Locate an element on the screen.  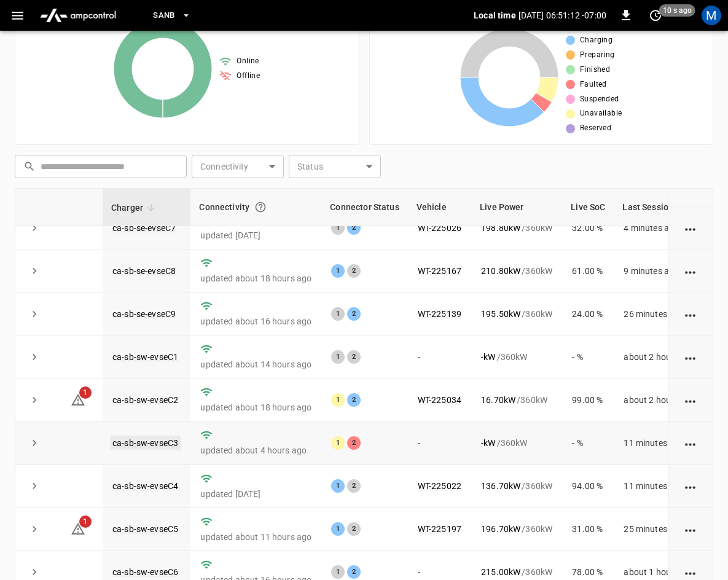
p: 136.70 kW is located at coordinates (501, 486).